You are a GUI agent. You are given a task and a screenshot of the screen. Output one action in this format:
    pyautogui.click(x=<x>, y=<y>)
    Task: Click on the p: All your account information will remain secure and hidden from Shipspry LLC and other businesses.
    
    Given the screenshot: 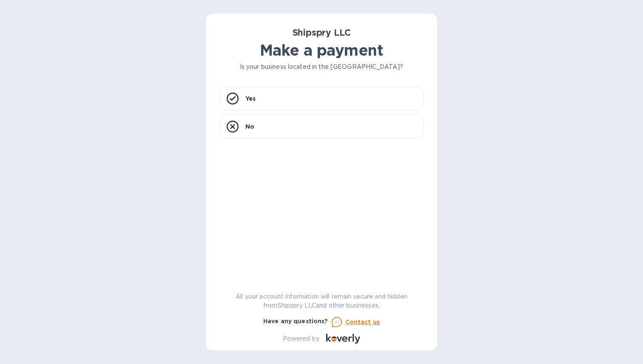 What is the action you would take?
    pyautogui.click(x=322, y=301)
    